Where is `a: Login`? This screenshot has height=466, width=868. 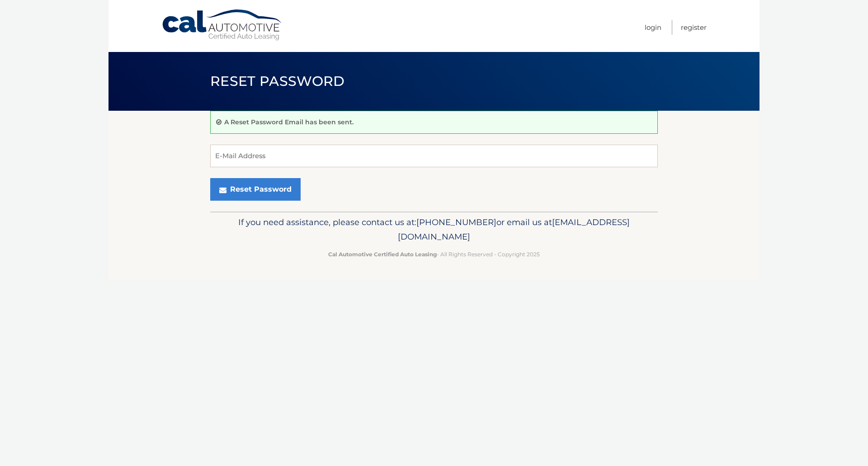
a: Login is located at coordinates (653, 27).